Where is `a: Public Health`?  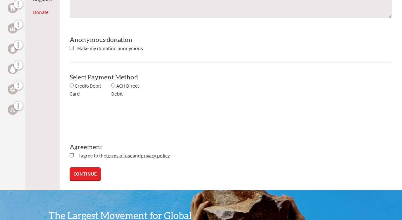
a: Public Health is located at coordinates (13, 49).